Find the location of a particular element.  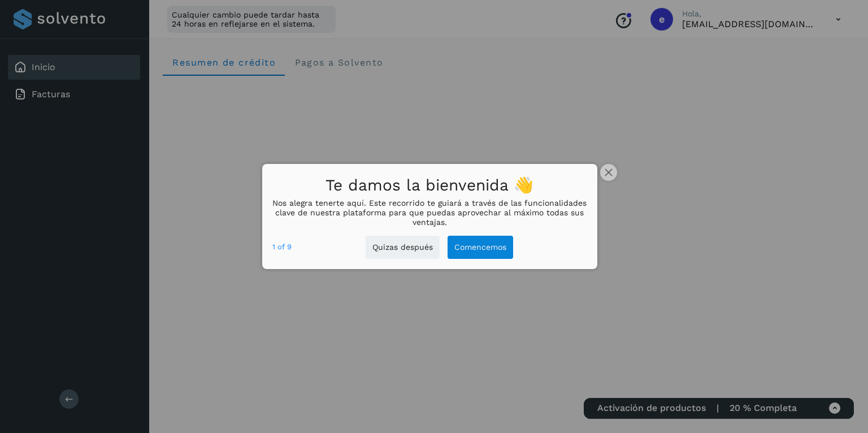

button: close, is located at coordinates (609, 172).